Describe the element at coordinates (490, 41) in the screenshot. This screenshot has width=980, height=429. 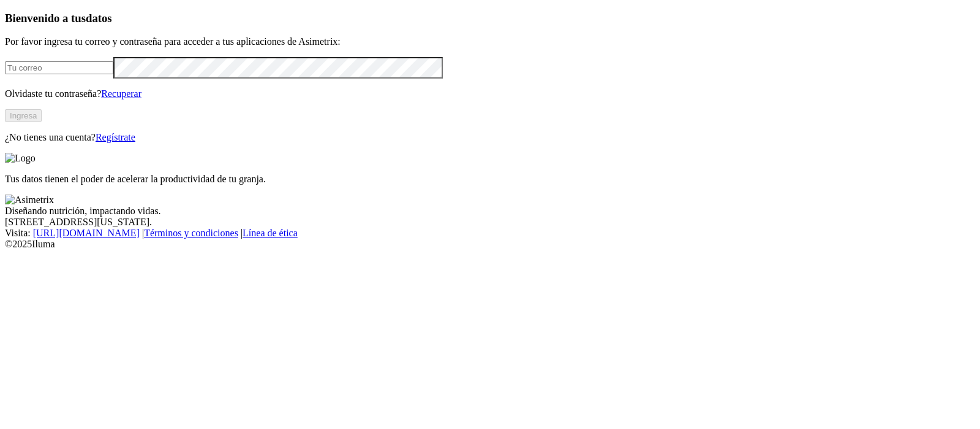
I see `p: Por favor ingresa tu correo y contraseña para acceder a tus aplicaciones de Asimetrix:` at that location.